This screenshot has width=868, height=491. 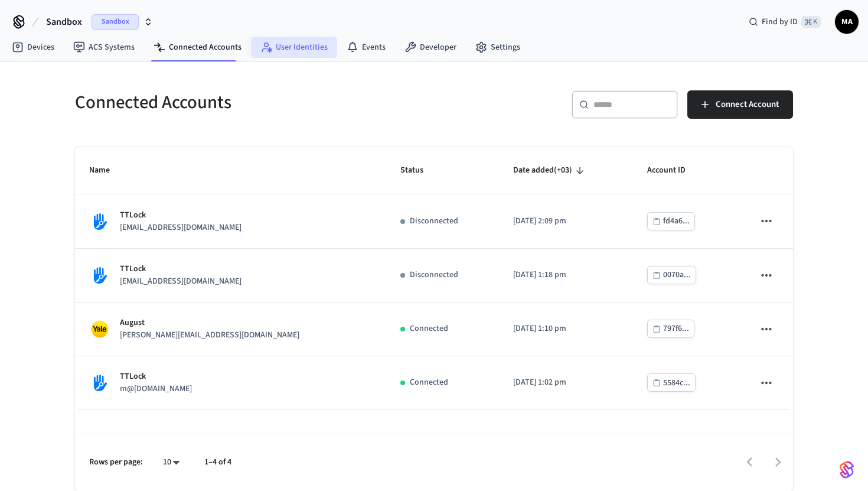 What do you see at coordinates (676, 328) in the screenshot?
I see `div: 797f6...` at bounding box center [676, 328].